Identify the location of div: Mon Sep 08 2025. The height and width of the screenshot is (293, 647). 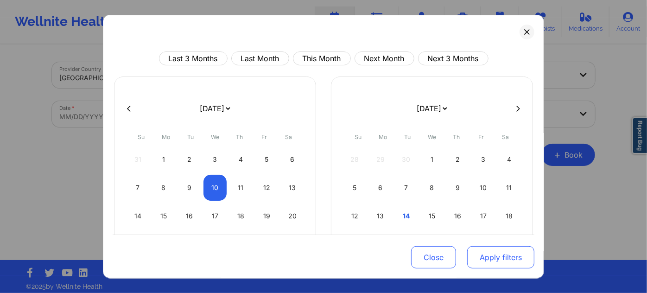
(164, 188).